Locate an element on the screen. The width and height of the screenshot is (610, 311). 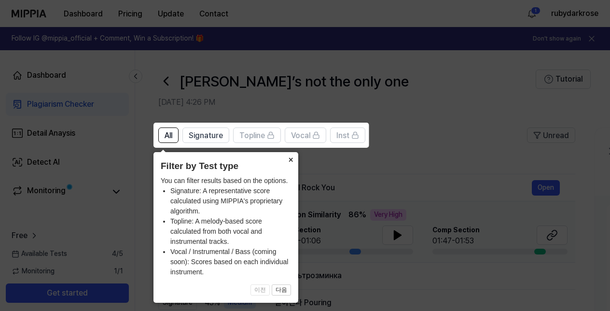
img: logo_orange.svg is located at coordinates (19, 19).